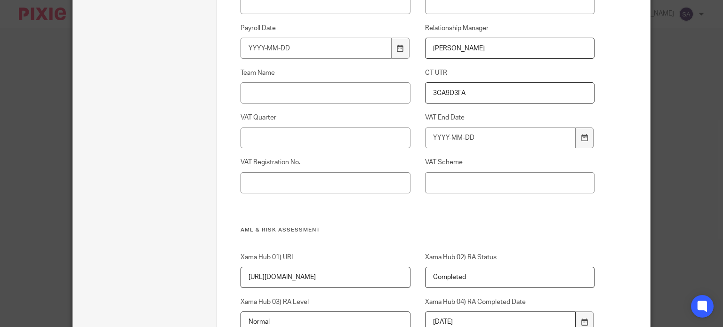  Describe the element at coordinates (510, 73) in the screenshot. I see `label: CT UTR` at that location.